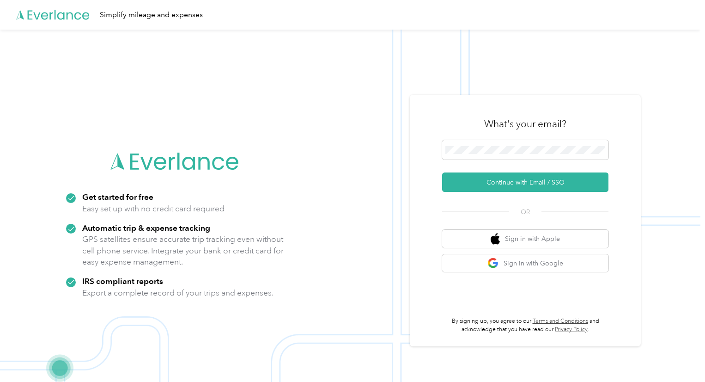 The image size is (705, 382). Describe the element at coordinates (493, 263) in the screenshot. I see `img: google logo` at that location.